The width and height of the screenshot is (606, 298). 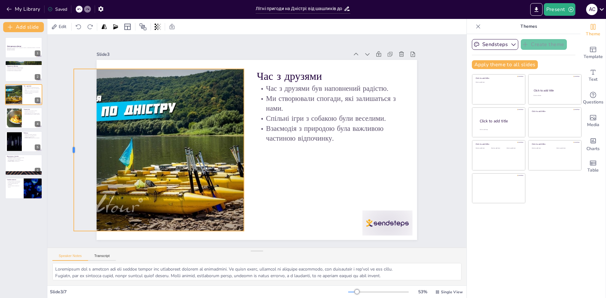 I want to click on div: А С, so click(x=592, y=9).